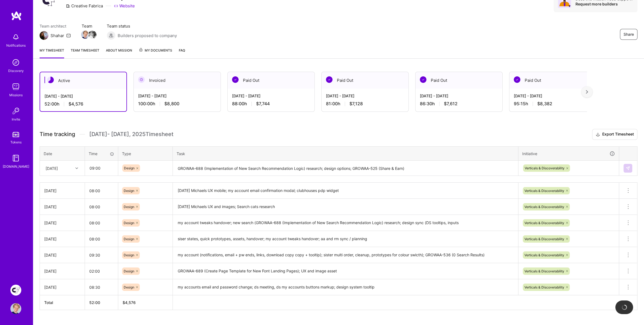 The width and height of the screenshot is (644, 325). What do you see at coordinates (119, 53) in the screenshot?
I see `a: About Mission` at bounding box center [119, 53].